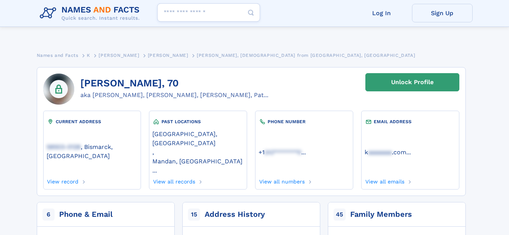 Image resolution: width=509 pixels, height=235 pixels. What do you see at coordinates (281, 180) in the screenshot?
I see `a: View all numbers` at bounding box center [281, 180].